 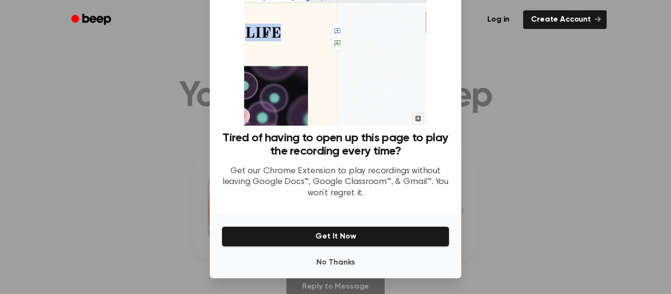 I want to click on h3: Tired of having to open up this page to play the recording every time?, so click(x=336, y=145).